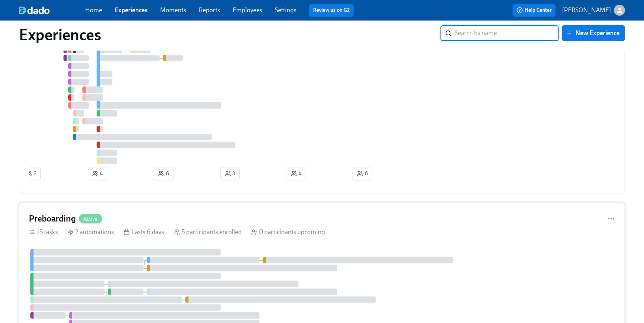 Image resolution: width=644 pixels, height=323 pixels. I want to click on a: New Experience, so click(594, 33).